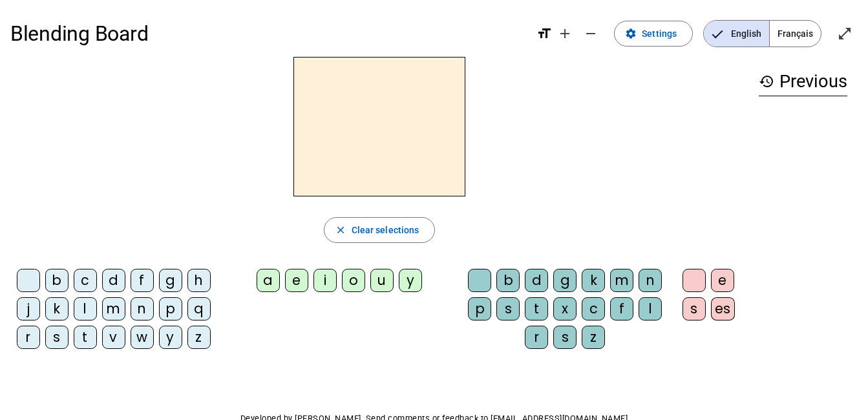 The image size is (868, 420). What do you see at coordinates (565, 309) in the screenshot?
I see `div: x` at bounding box center [565, 309].